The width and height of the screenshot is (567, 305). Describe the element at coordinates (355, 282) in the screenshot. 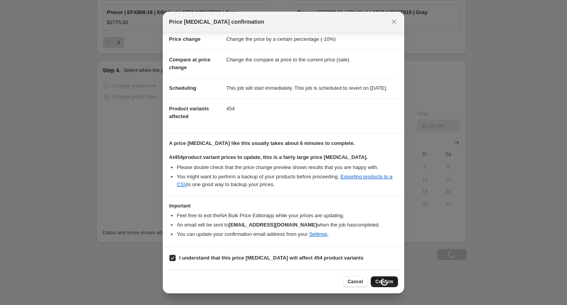

I see `span: Cancel` at that location.